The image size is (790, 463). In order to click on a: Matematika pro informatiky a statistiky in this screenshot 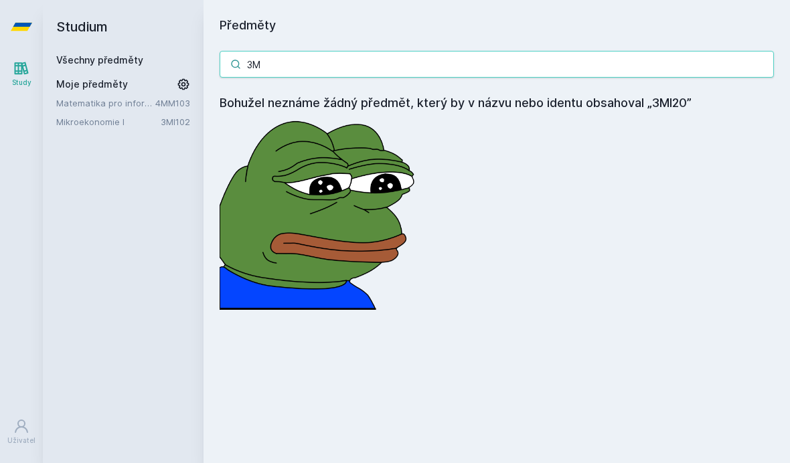, I will do `click(106, 103)`.